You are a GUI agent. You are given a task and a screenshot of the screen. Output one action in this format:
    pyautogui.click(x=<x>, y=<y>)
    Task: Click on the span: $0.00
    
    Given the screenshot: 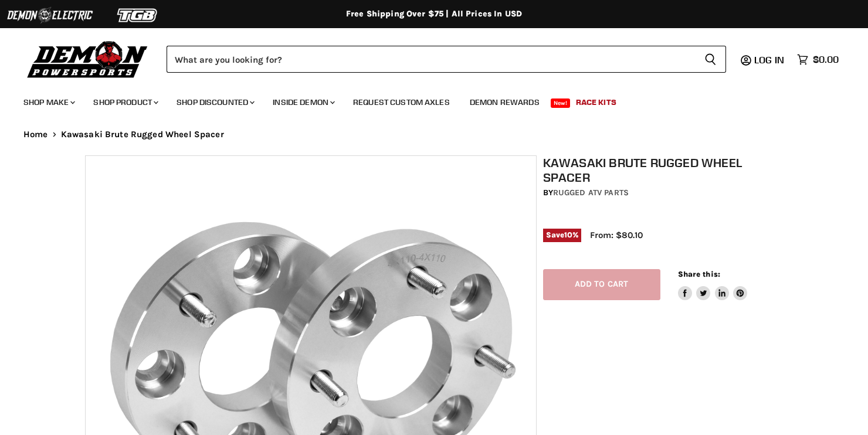 What is the action you would take?
    pyautogui.click(x=826, y=59)
    